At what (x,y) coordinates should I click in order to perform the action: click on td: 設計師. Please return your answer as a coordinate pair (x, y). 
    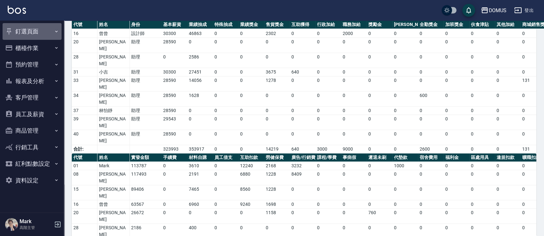
    Looking at the image, I should click on (146, 34).